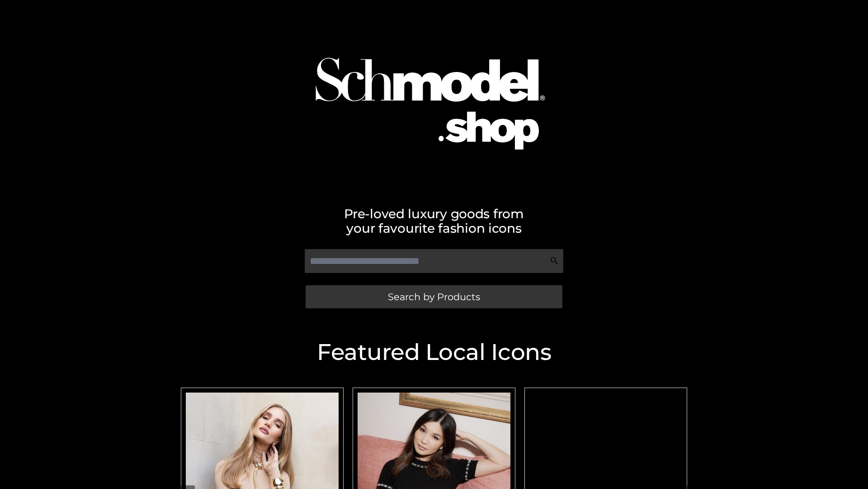 The width and height of the screenshot is (868, 489). Describe the element at coordinates (434, 296) in the screenshot. I see `span: Search by Products` at that location.